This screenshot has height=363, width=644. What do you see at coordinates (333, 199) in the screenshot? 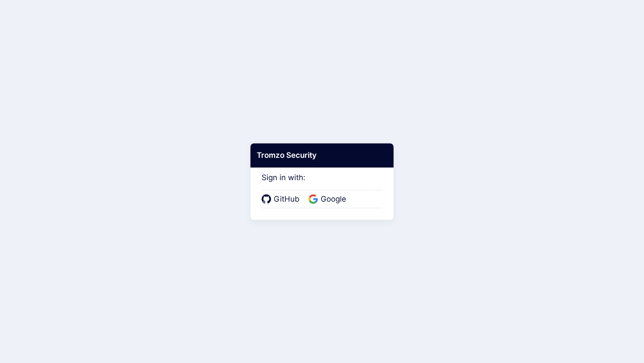
I see `span: Google` at bounding box center [333, 199].